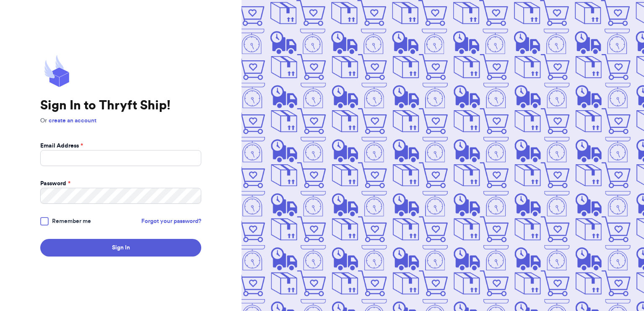 Image resolution: width=644 pixels, height=311 pixels. I want to click on a: Forgot your password?, so click(171, 221).